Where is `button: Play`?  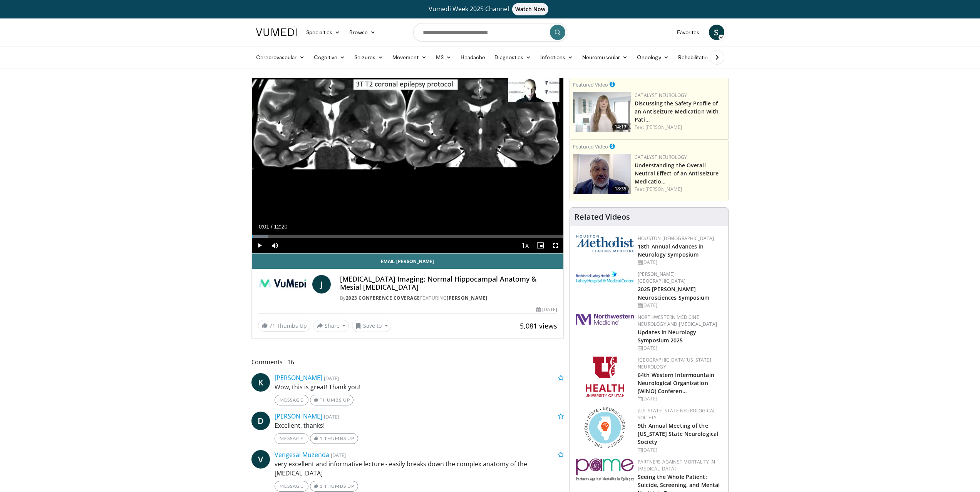
button: Play is located at coordinates (259, 246).